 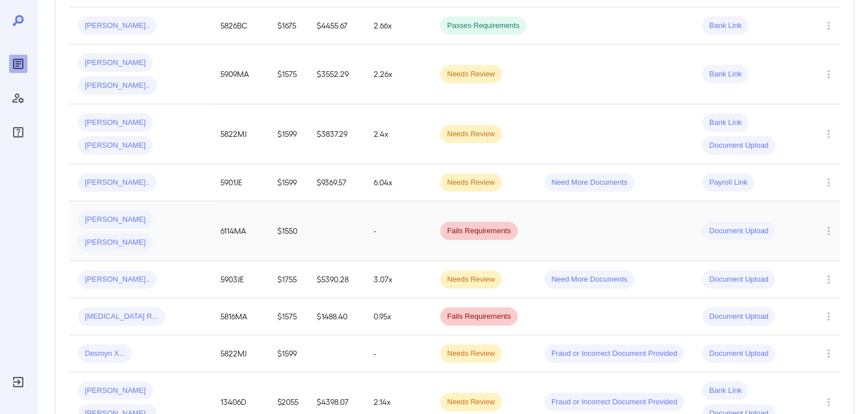 I want to click on td: 2.66x, so click(x=398, y=26).